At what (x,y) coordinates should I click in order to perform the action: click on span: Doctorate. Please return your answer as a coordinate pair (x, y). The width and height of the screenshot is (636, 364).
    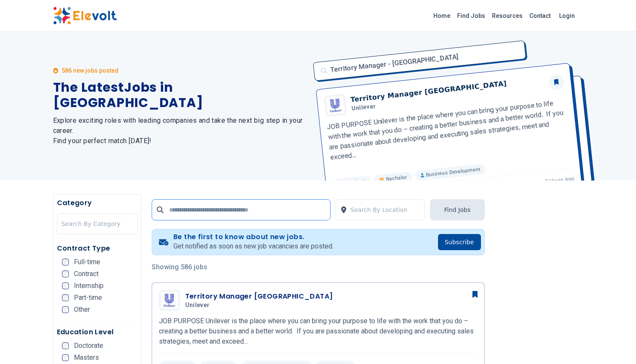
    Looking at the image, I should click on (88, 346).